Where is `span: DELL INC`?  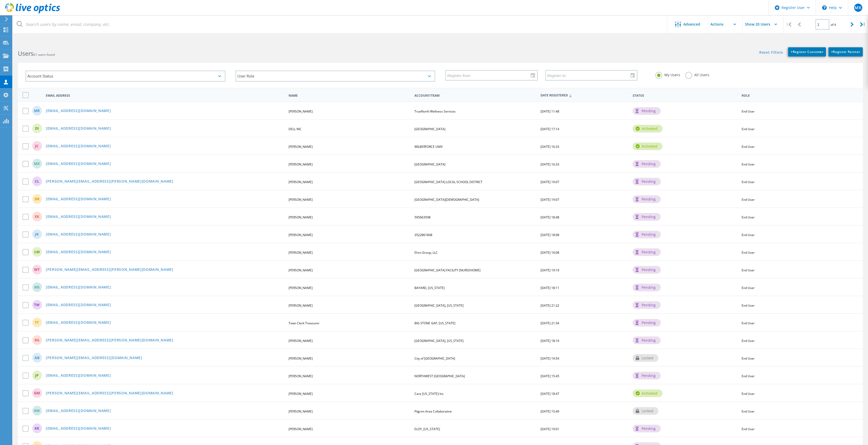
span: DELL INC is located at coordinates (295, 129).